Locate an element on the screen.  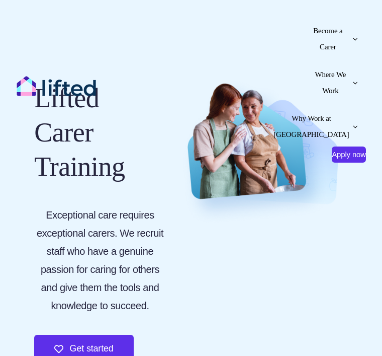
span: Get started is located at coordinates (92, 348).